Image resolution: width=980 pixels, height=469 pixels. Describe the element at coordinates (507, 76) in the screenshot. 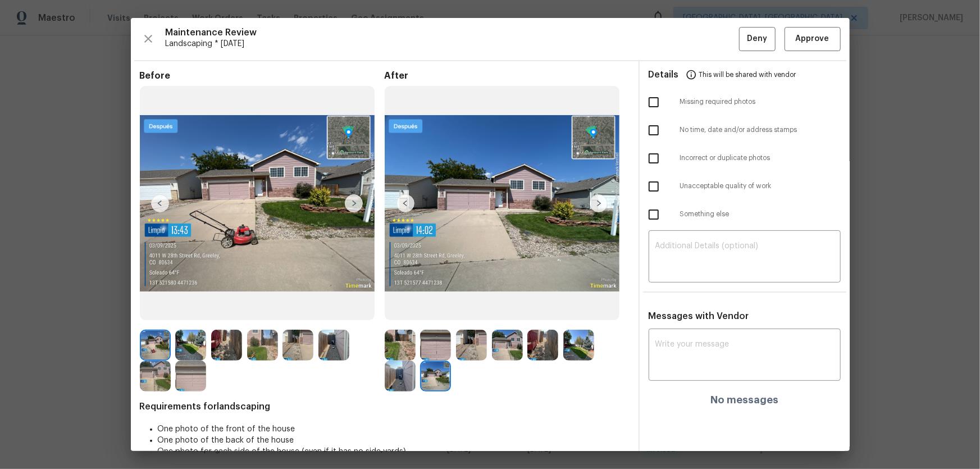

I see `span: After` at that location.